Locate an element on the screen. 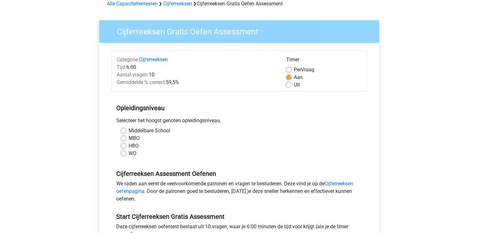  h5: Opleidingsniveau is located at coordinates (239, 108).